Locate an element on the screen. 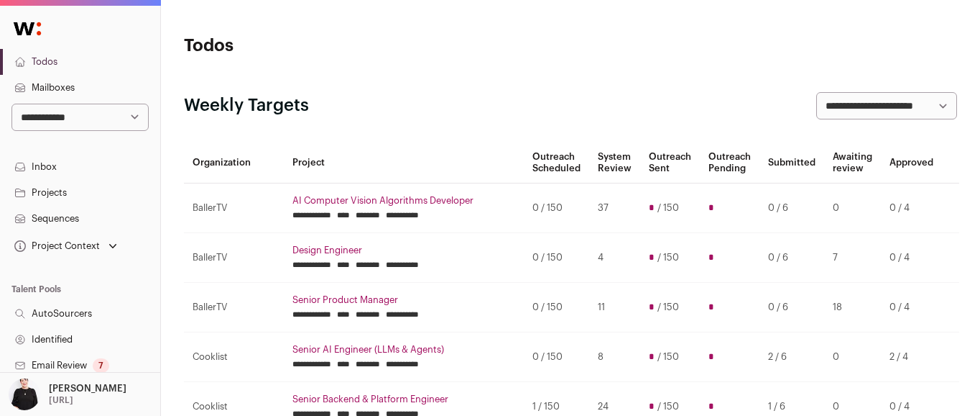 The height and width of the screenshot is (416, 980). h2: Weekly Targets is located at coordinates (246, 106).